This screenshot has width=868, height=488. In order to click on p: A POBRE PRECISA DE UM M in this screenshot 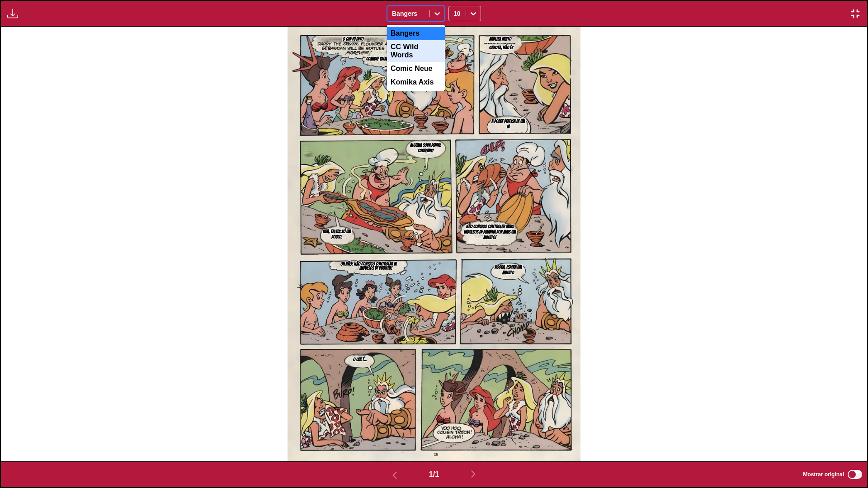, I will do `click(509, 124)`.